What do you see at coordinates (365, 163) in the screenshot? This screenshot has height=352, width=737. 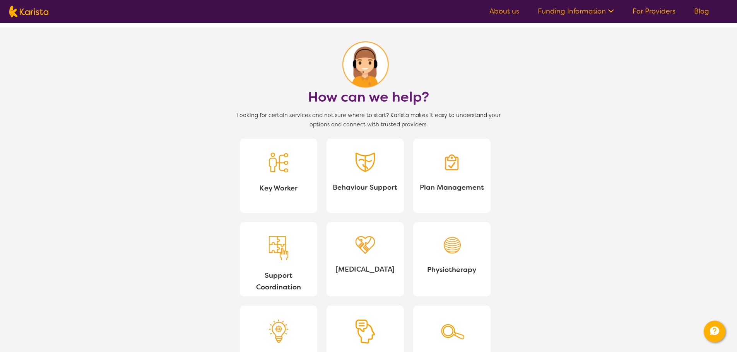 I see `img: Behaviour Support icon` at bounding box center [365, 163].